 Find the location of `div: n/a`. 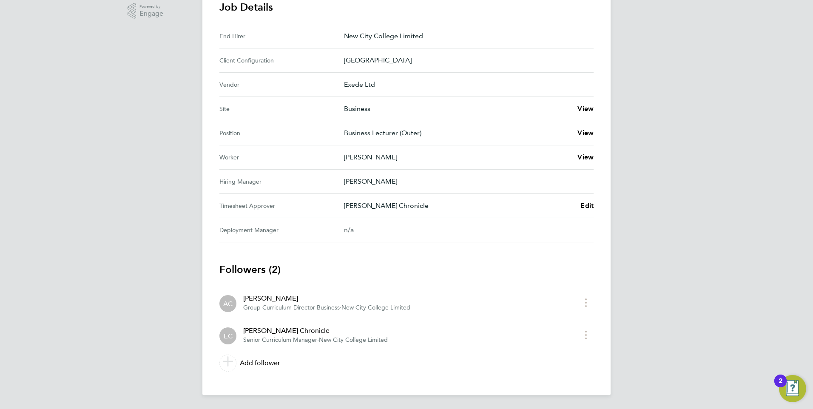

div: n/a is located at coordinates (462, 230).